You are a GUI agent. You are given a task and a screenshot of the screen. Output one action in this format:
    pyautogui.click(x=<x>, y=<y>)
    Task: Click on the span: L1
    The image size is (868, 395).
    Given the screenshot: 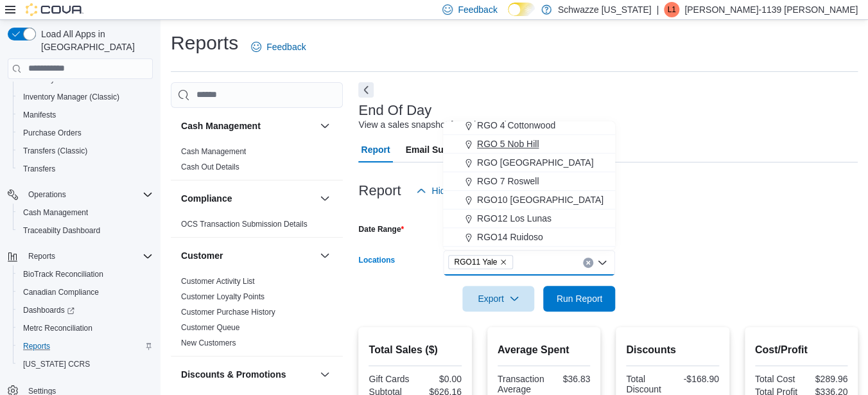 What is the action you would take?
    pyautogui.click(x=671, y=10)
    